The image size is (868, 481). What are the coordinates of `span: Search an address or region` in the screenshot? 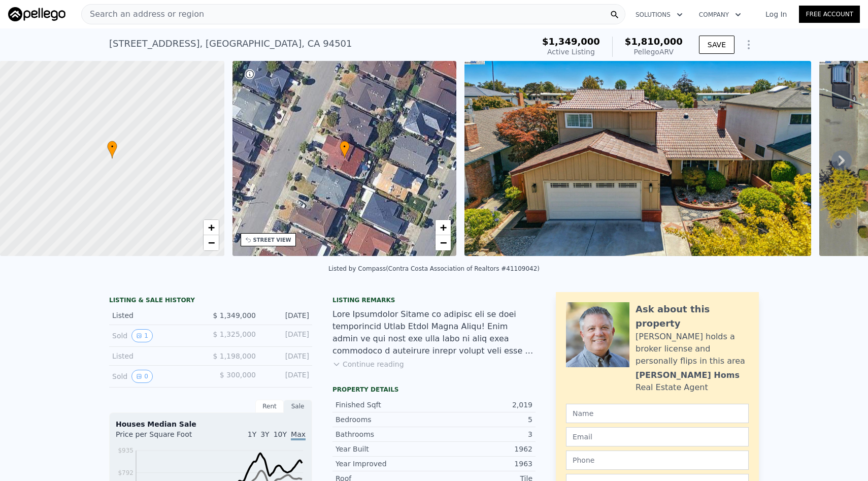 It's located at (142, 14).